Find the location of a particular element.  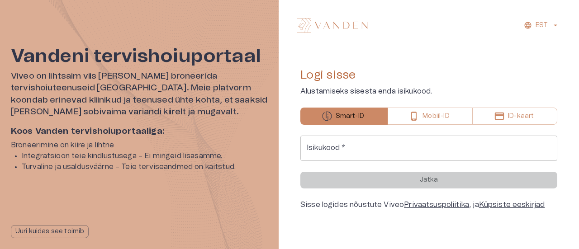

a: Privaatsuspoliitika is located at coordinates (436, 205).